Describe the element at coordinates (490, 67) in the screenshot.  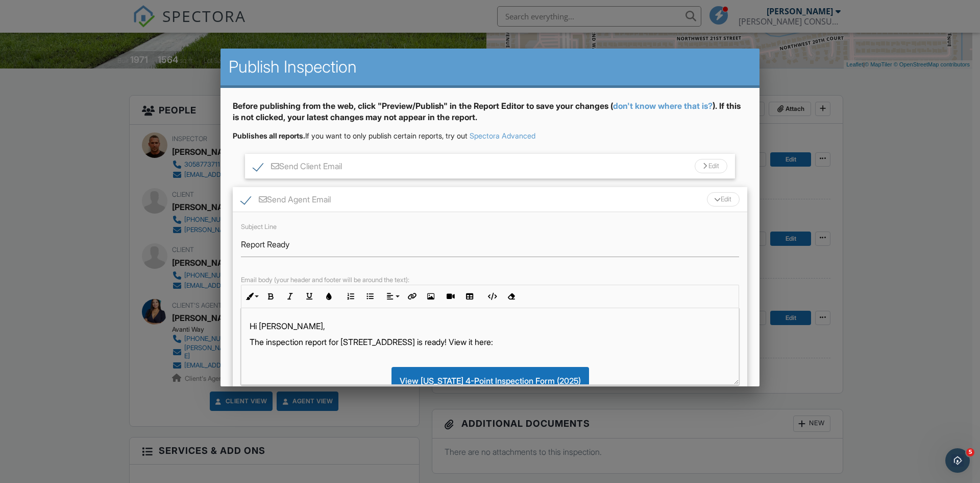
I see `h2: Publish Inspection` at that location.